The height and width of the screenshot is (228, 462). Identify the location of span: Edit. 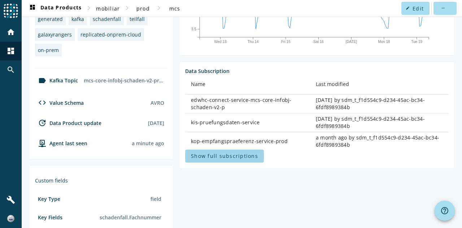
(418, 8).